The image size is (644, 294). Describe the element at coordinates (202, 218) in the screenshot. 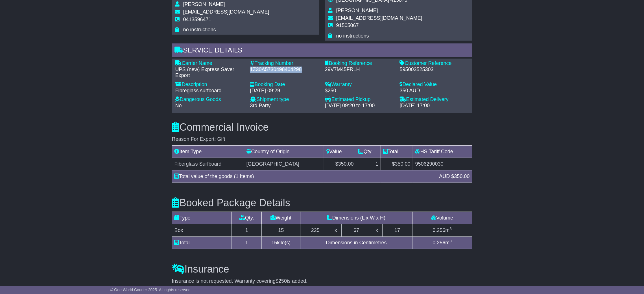

I see `td: Type` at that location.